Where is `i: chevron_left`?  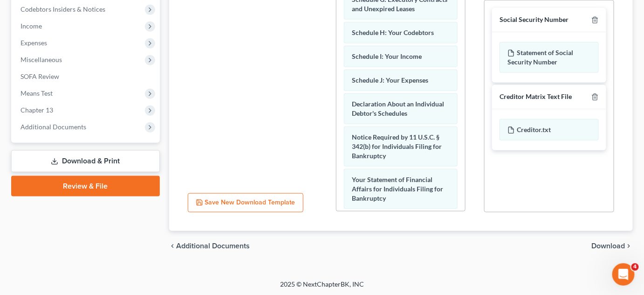
i: chevron_left is located at coordinates (173, 245).